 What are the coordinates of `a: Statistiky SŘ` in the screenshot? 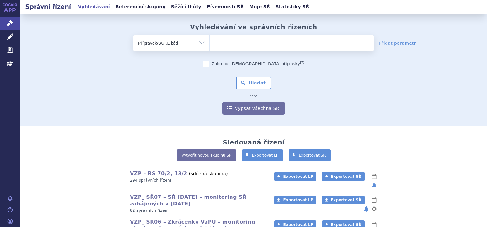 It's located at (293, 7).